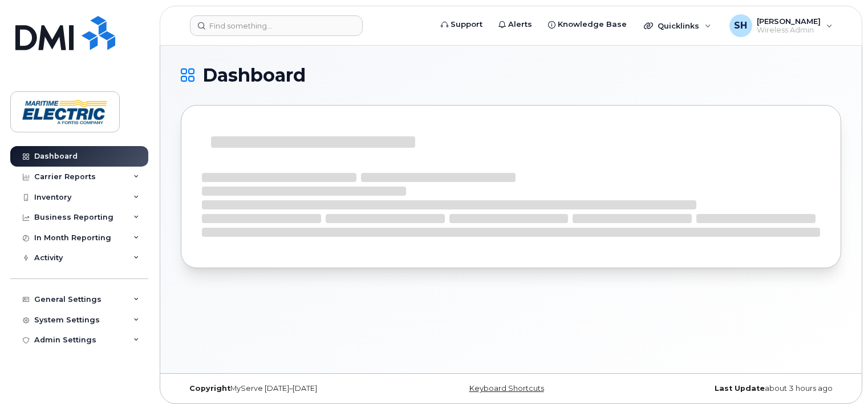 The image size is (868, 404). What do you see at coordinates (254, 75) in the screenshot?
I see `span: Dashboard` at bounding box center [254, 75].